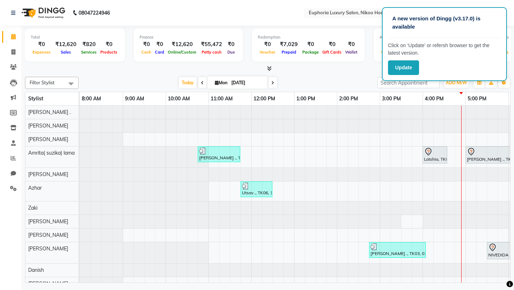 The height and width of the screenshot is (290, 514). Describe the element at coordinates (182, 52) in the screenshot. I see `span: Online/Custom` at that location.